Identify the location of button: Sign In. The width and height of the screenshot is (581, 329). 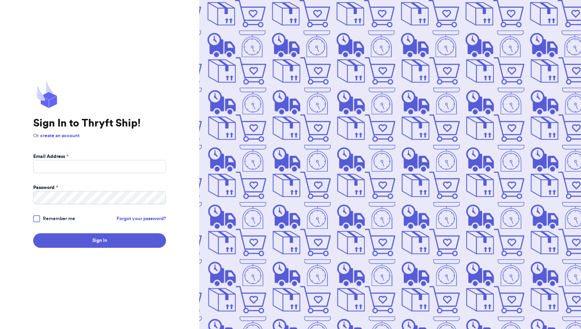
(100, 241).